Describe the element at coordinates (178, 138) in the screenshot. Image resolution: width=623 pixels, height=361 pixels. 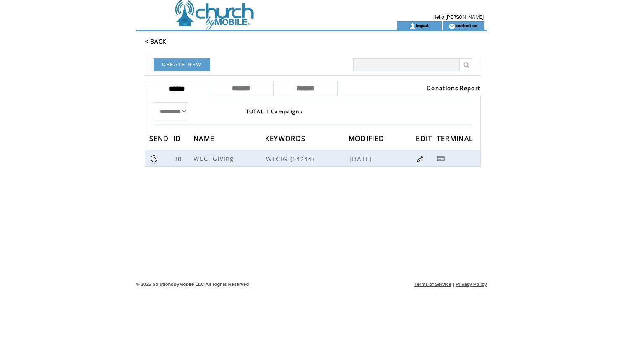
I see `a: ID` at that location.